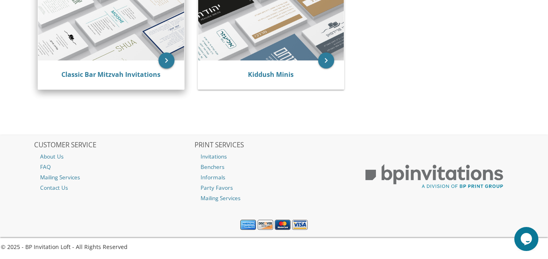  I want to click on a: Benchers, so click(274, 167).